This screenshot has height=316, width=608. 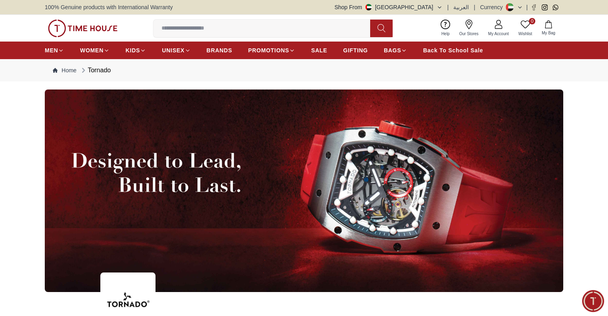 I want to click on a: WOMEN, so click(x=95, y=50).